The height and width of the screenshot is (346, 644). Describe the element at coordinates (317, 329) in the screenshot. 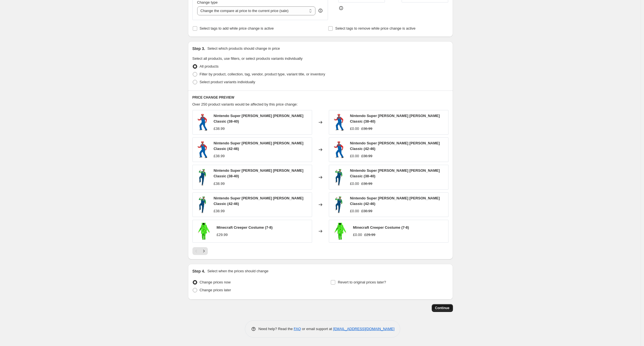

I see `span: or email support at` at that location.